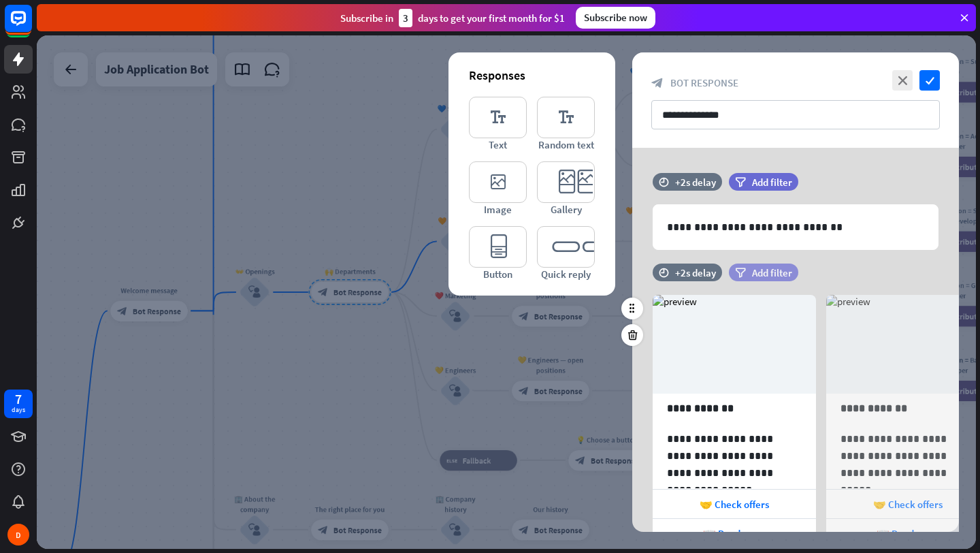 This screenshot has width=980, height=553. I want to click on i: check, so click(930, 80).